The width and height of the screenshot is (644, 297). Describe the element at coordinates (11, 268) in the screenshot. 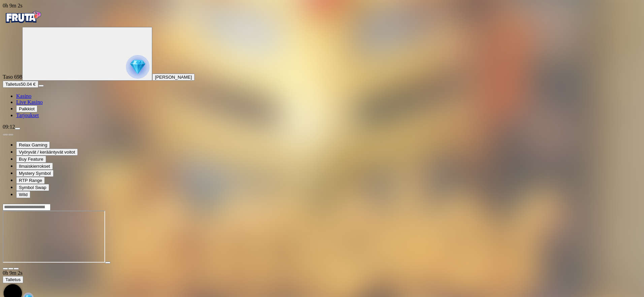

I see `button: chevron-down icon` at that location.